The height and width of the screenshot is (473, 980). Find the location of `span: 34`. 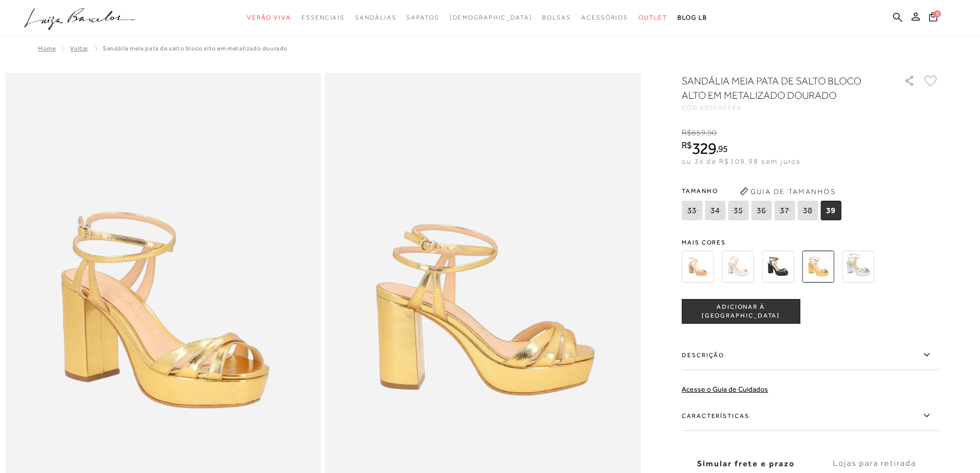

span: 34 is located at coordinates (715, 210).